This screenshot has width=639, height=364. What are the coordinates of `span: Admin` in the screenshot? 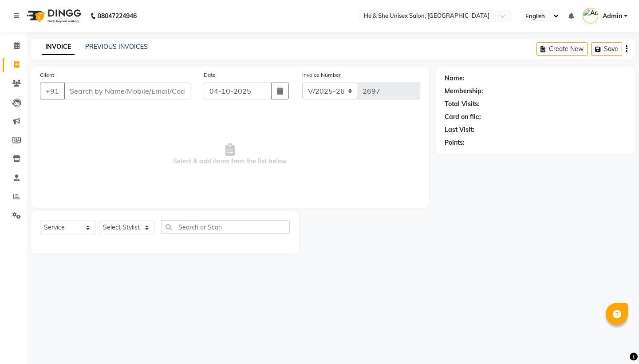 It's located at (613, 16).